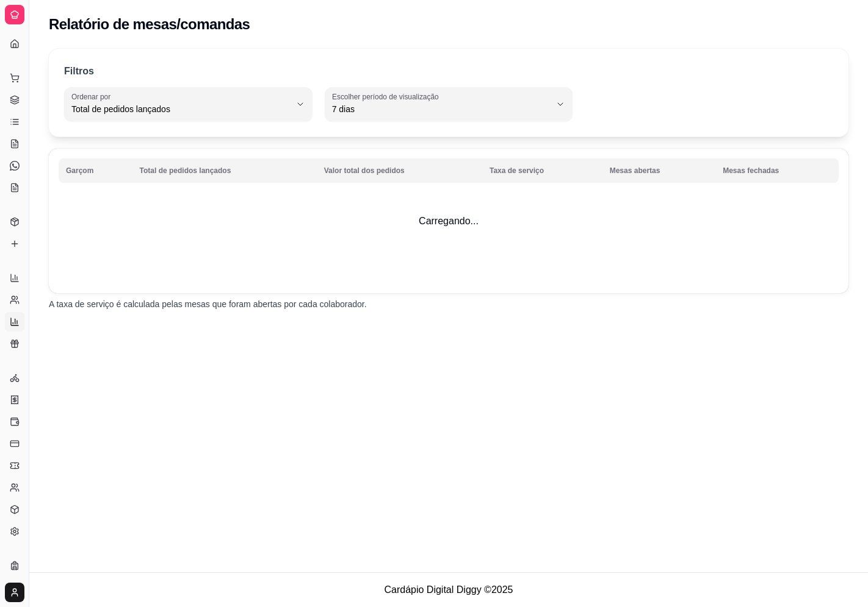  Describe the element at coordinates (149, 24) in the screenshot. I see `h2: Relatório de mesas/comandas` at that location.